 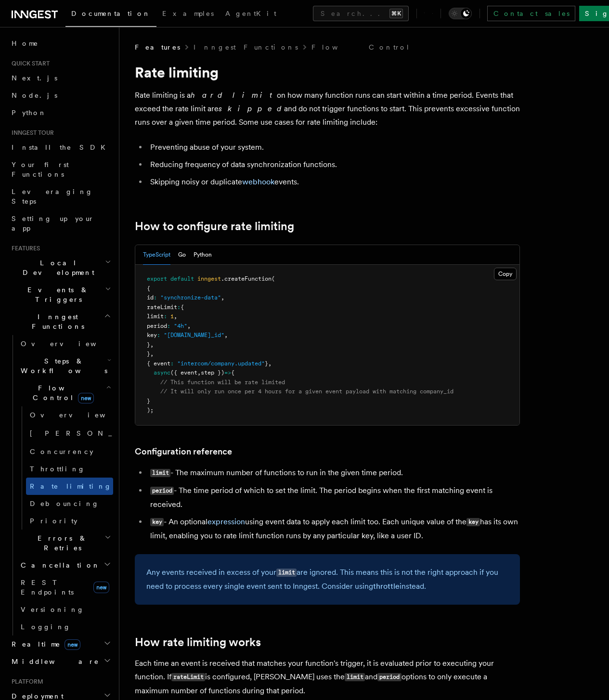 I want to click on button: Inngest Functions, so click(x=60, y=321).